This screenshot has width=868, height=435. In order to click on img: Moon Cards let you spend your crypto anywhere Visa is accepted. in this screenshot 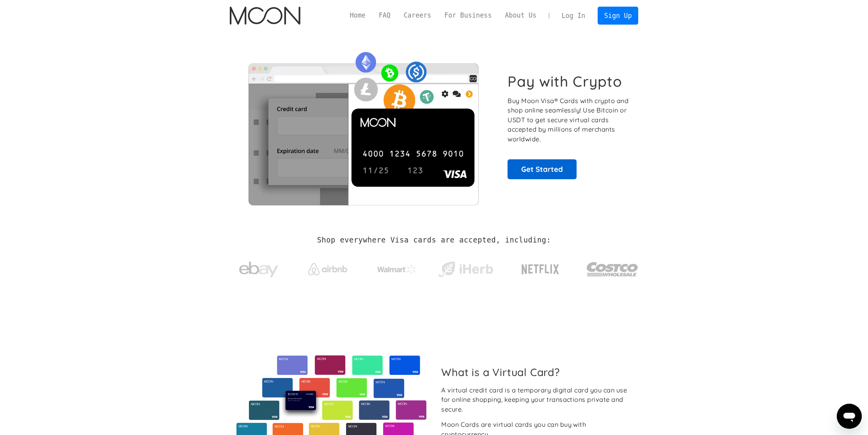, I will do `click(363, 125)`.